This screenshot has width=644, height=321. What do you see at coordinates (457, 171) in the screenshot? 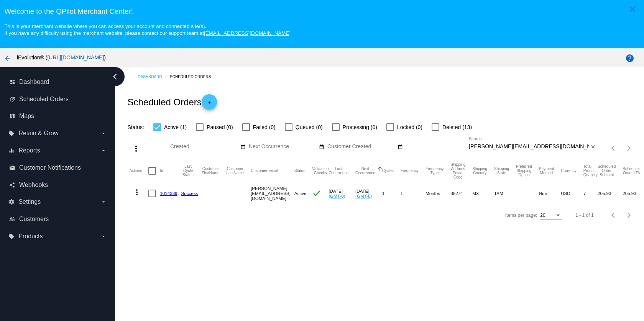
I see `button: Change sorting for ShippingPostcode` at bounding box center [457, 171].